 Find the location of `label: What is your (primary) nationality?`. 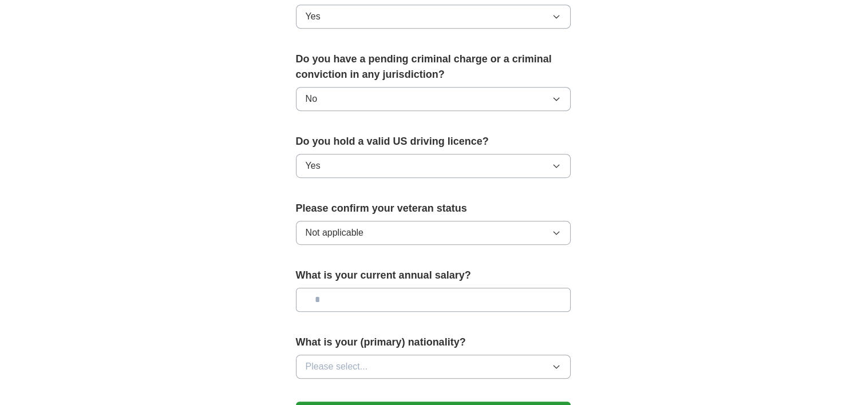

label: What is your (primary) nationality? is located at coordinates (434, 342).